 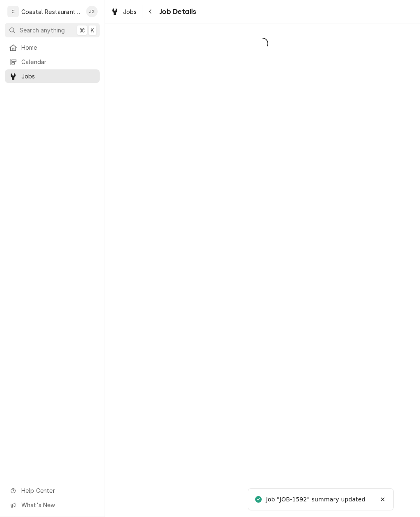 I want to click on a: Go to Help Center, so click(x=52, y=490).